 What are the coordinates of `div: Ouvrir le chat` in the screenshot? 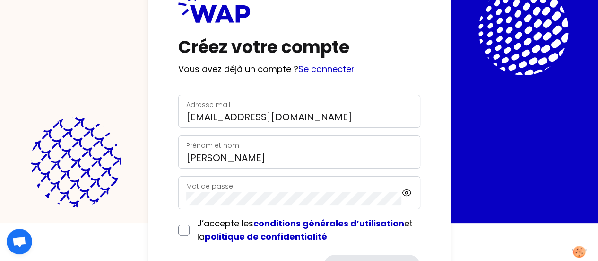 It's located at (19, 241).